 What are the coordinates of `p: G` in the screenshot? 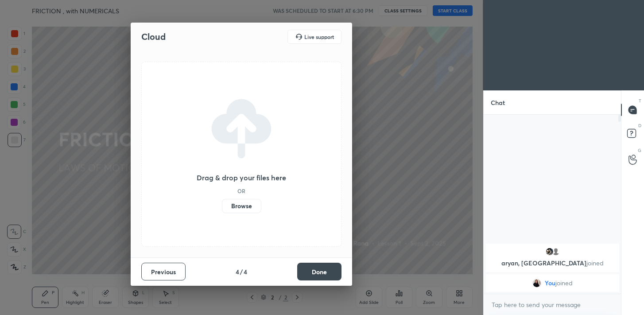 It's located at (640, 150).